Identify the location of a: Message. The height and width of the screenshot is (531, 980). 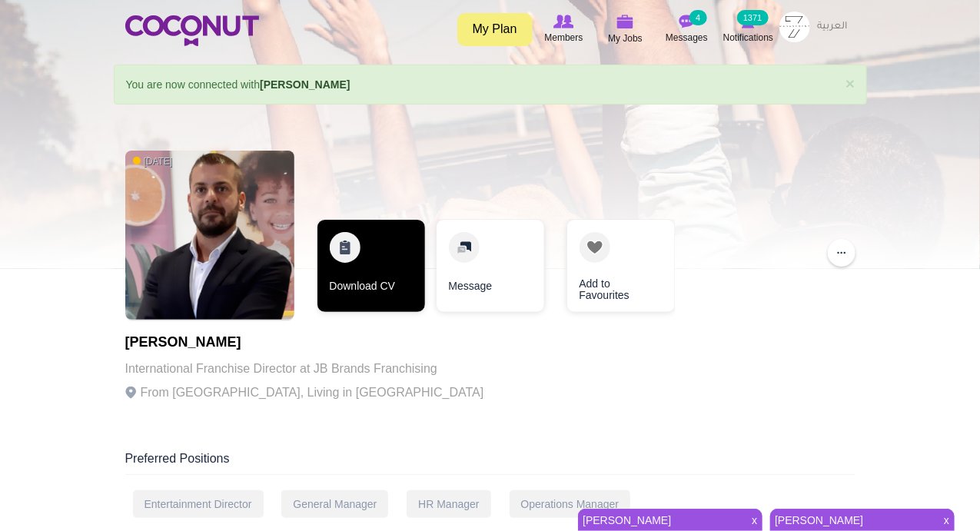
(491, 266).